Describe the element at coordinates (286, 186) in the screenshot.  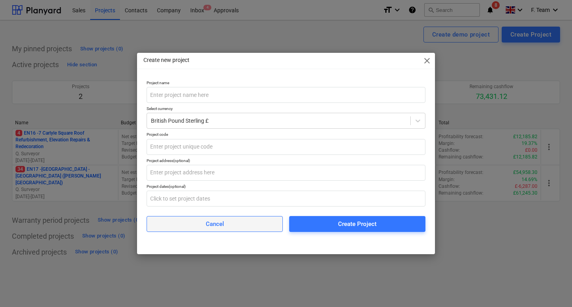
I see `div: Project dates (optional)` at that location.